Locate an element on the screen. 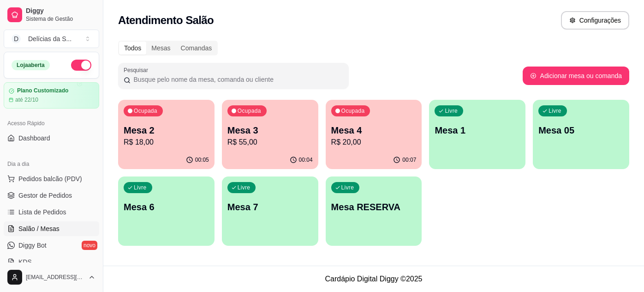  p: Mesa 3 is located at coordinates (270, 130).